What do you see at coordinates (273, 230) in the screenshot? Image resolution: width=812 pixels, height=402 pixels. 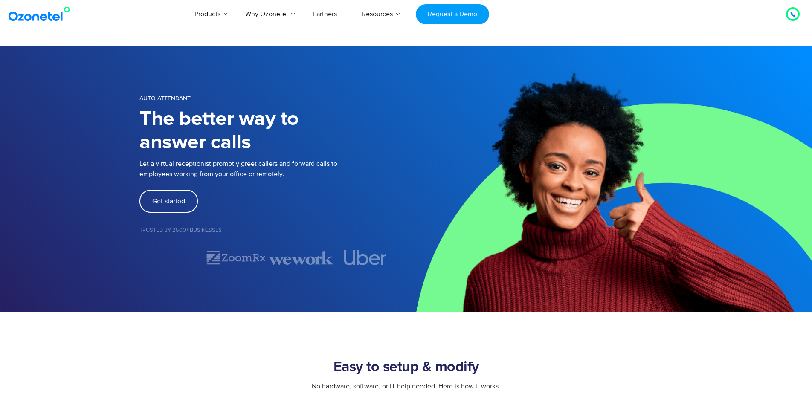 I see `h5: Trusted by 2500+ Businesses` at bounding box center [273, 230].